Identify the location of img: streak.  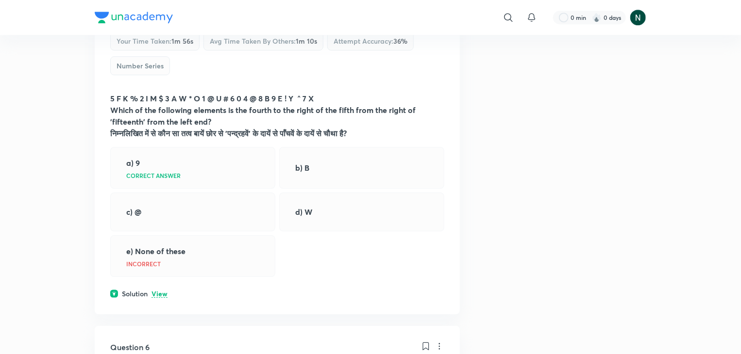
(597, 17).